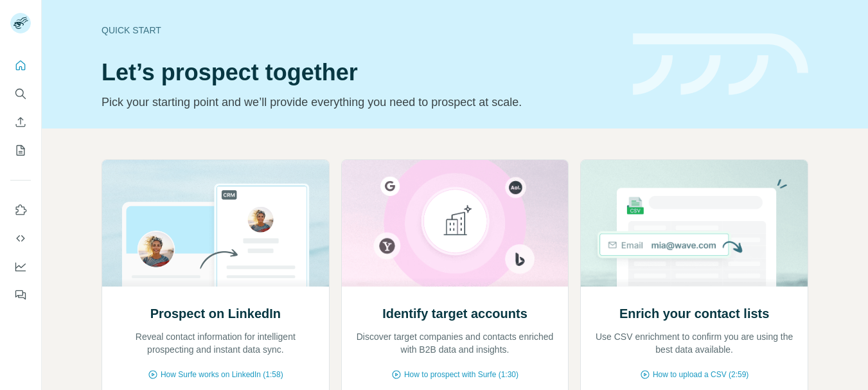  What do you see at coordinates (20, 239) in the screenshot?
I see `button: Use Surfe API` at bounding box center [20, 239].